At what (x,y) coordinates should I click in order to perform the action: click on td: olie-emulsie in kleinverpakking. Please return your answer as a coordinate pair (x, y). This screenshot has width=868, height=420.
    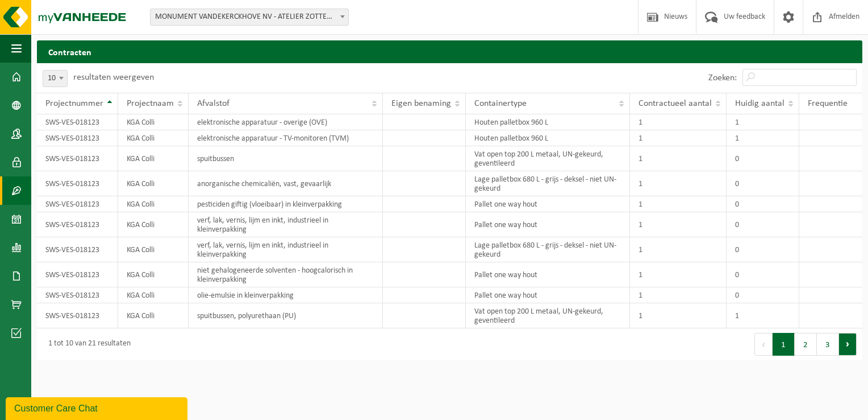
    Looking at the image, I should click on (286, 295).